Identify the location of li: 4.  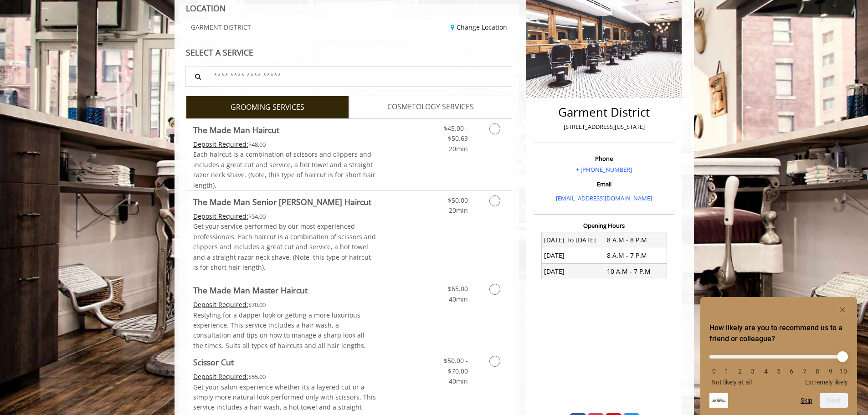
(766, 371).